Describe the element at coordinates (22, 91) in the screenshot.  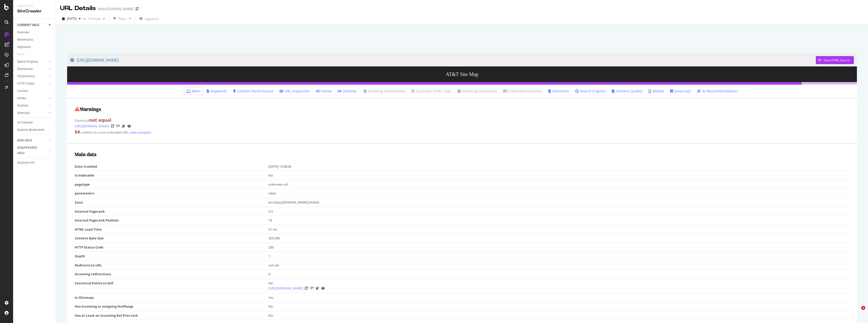
I see `div: Content` at that location.